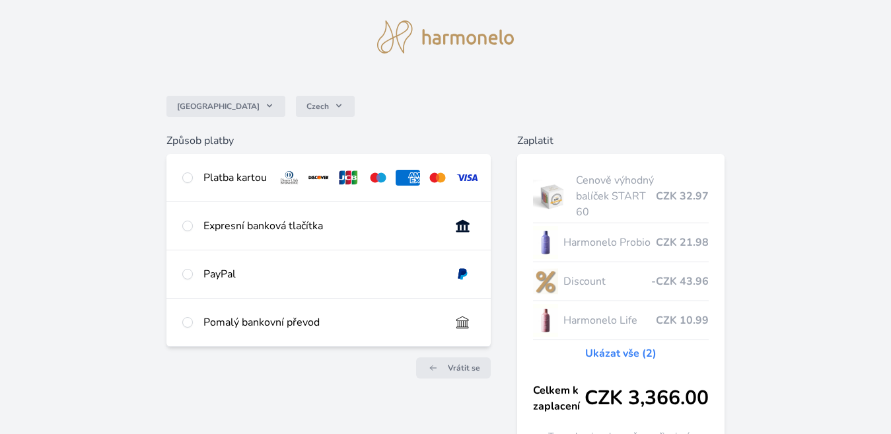  I want to click on img: start.jpg, so click(552, 196).